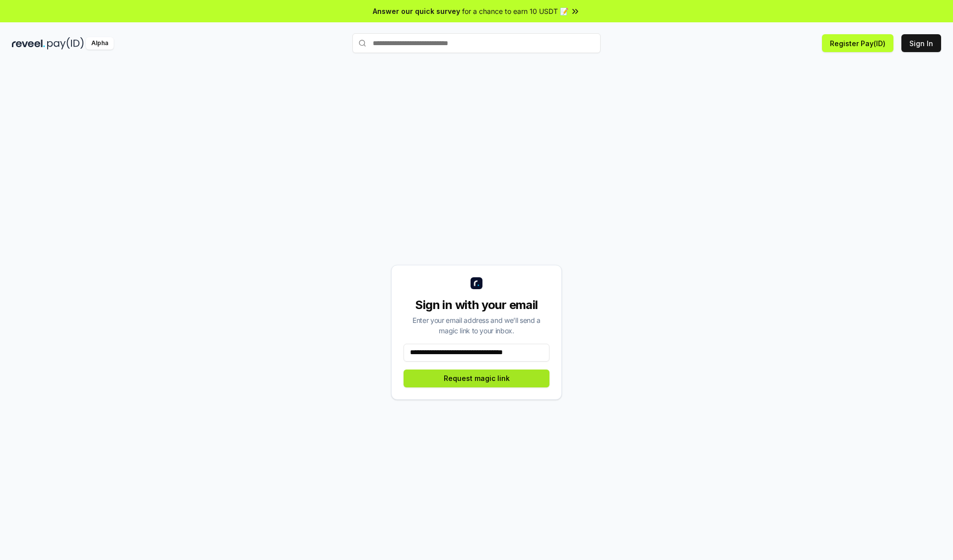 The width and height of the screenshot is (953, 560). What do you see at coordinates (515, 11) in the screenshot?
I see `span: for a chance to earn 10 USDT 📝` at bounding box center [515, 11].